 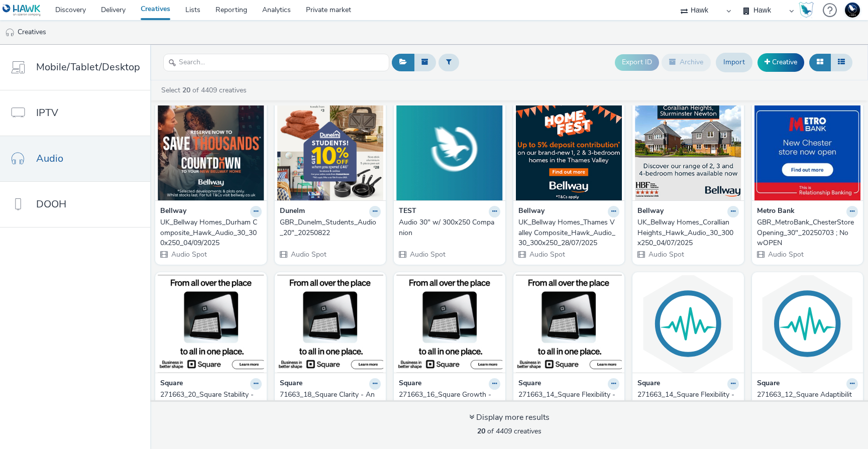 What do you see at coordinates (51, 204) in the screenshot?
I see `span: DOOH` at bounding box center [51, 204].